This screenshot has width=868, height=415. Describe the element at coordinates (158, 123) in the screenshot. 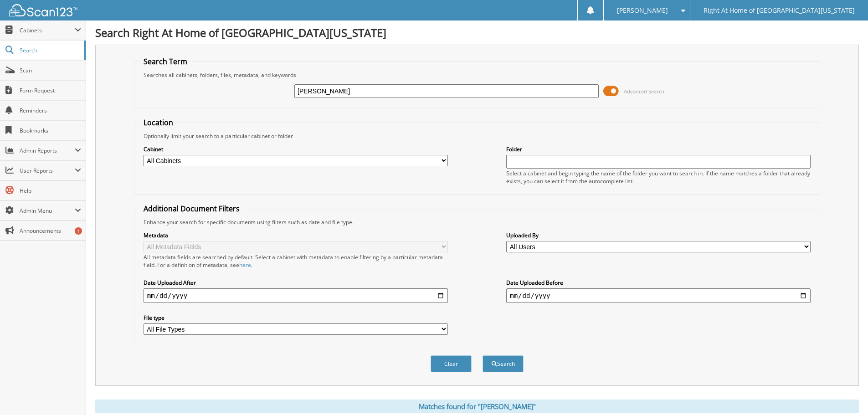

I see `legend: Location` at that location.